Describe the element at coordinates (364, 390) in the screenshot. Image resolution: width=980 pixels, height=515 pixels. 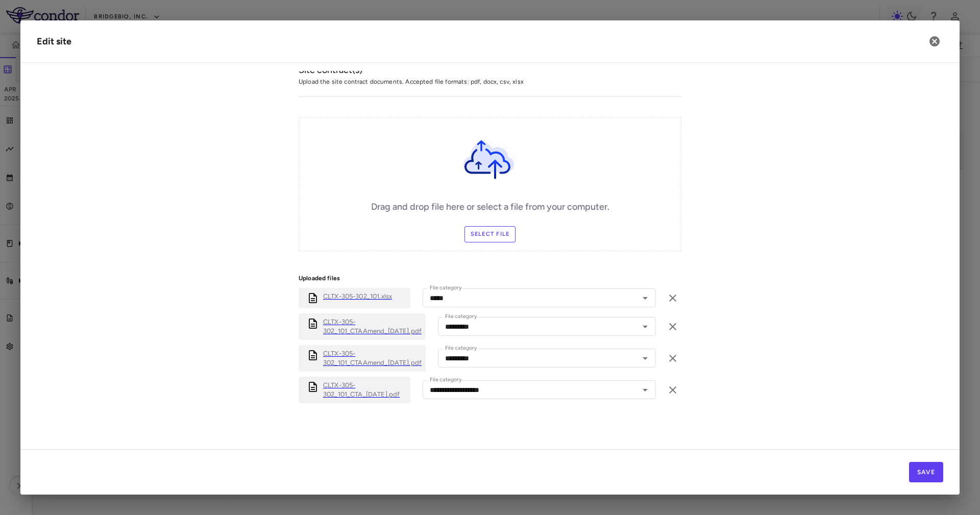
I see `p: CLTX-305-302_101_CTA_08JUN2023.pdf` at that location.